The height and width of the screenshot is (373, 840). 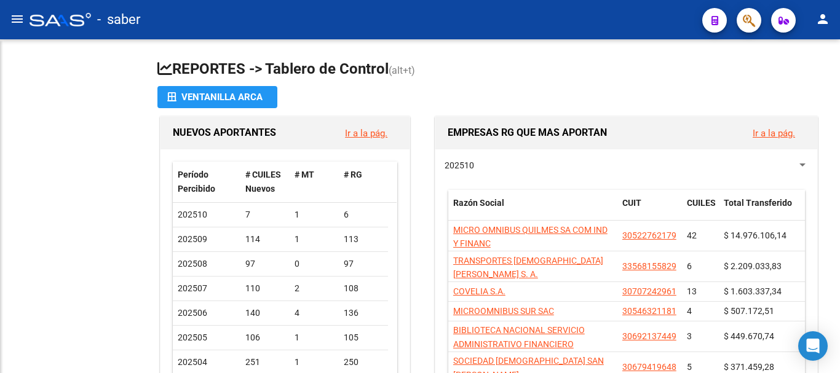 What do you see at coordinates (353, 175) in the screenshot?
I see `span: # RG` at bounding box center [353, 175].